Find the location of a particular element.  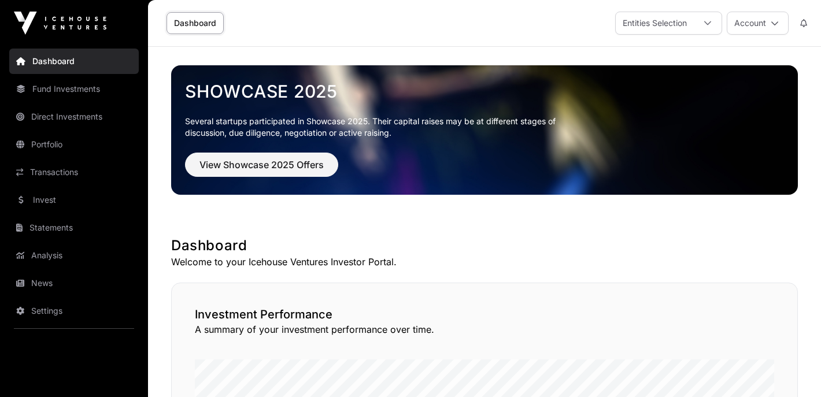

a: Showcase 2025 is located at coordinates (485, 91).